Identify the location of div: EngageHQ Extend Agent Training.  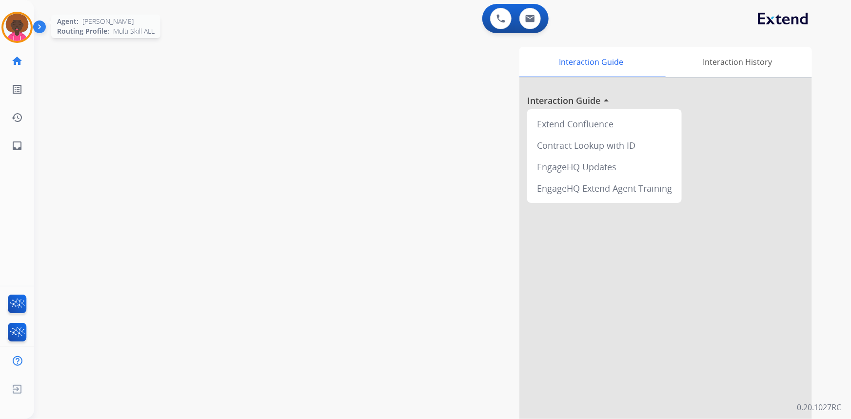
(604, 188).